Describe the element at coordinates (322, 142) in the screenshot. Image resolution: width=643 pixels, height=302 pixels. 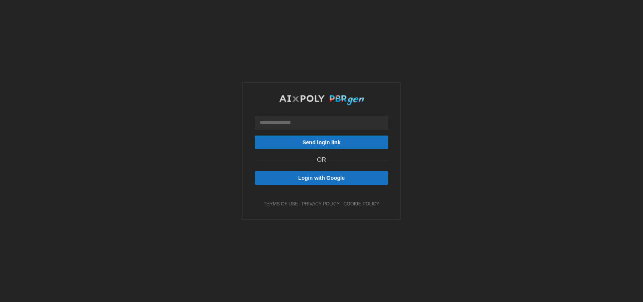
I see `button: Send login link` at that location.